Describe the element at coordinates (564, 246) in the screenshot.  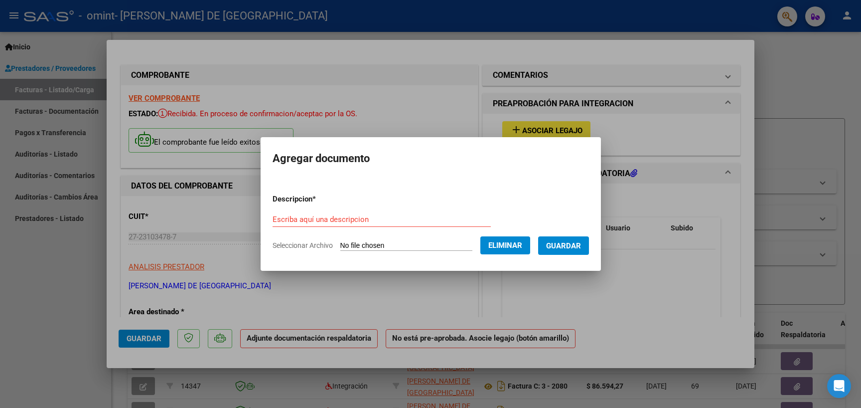
I see `span: Guardar` at that location.